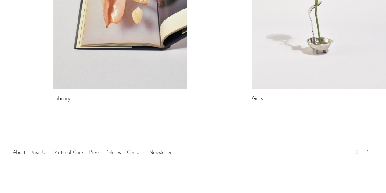 The width and height of the screenshot is (386, 193). Describe the element at coordinates (363, 151) in the screenshot. I see `ul: Social Medias` at that location.